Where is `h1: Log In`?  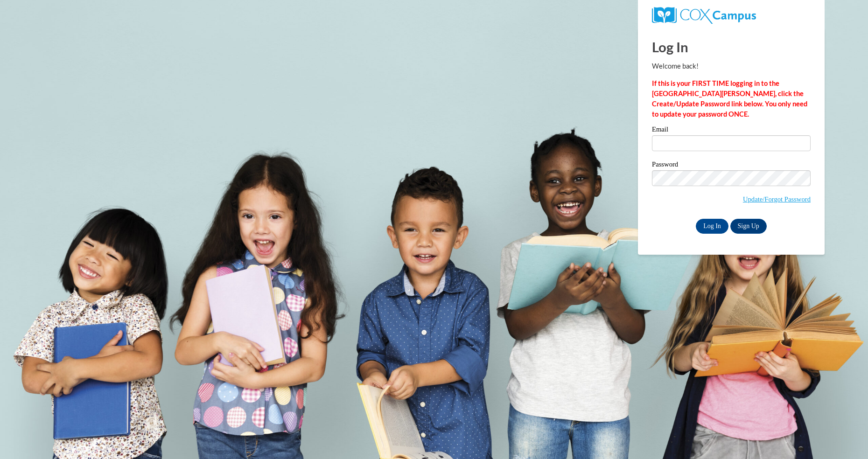
h1: Log In is located at coordinates (731, 47).